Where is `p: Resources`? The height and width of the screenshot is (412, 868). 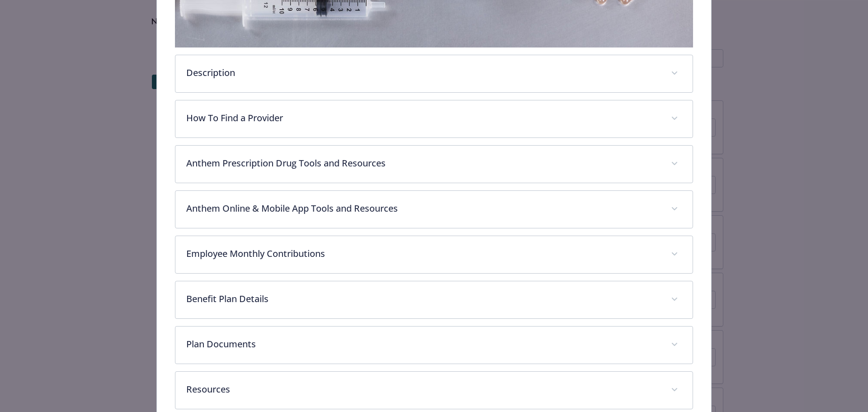
p: Resources is located at coordinates (423, 390).